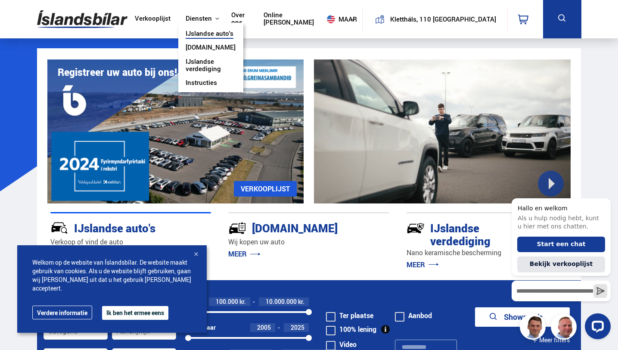 The image size is (618, 350). What do you see at coordinates (82, 19) in the screenshot?
I see `img: G0Ugv5HjCgRt.svg` at bounding box center [82, 19].